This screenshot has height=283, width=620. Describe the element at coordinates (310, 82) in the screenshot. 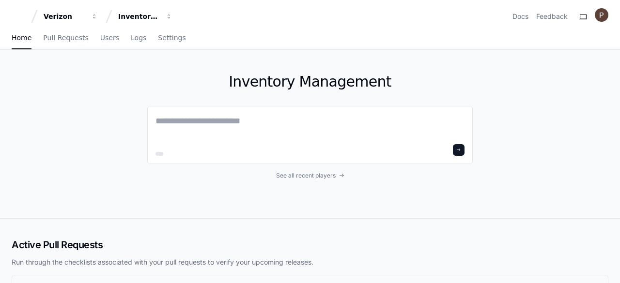

I see `h1: Inventory Management` at that location.